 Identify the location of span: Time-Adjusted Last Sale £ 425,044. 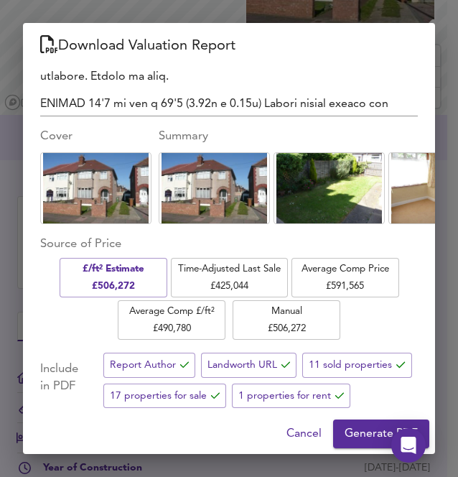
(229, 277).